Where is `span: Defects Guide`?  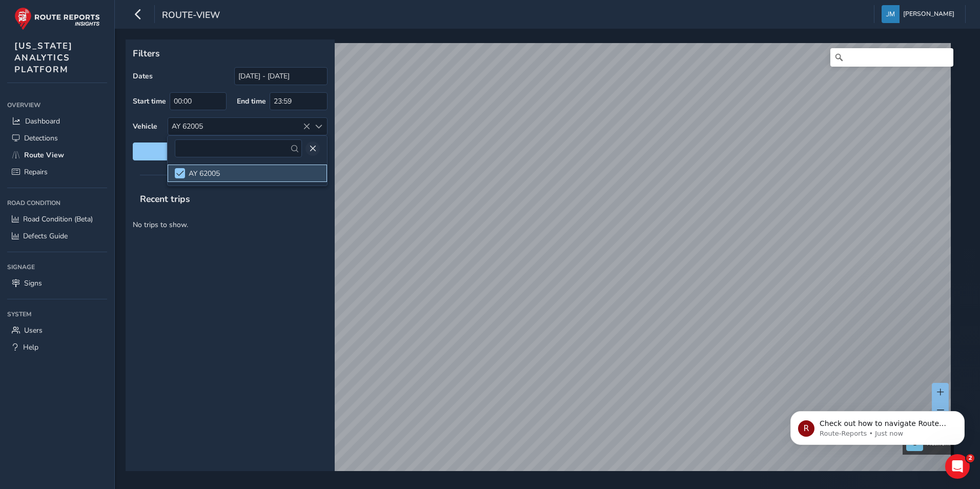 span: Defects Guide is located at coordinates (45, 235).